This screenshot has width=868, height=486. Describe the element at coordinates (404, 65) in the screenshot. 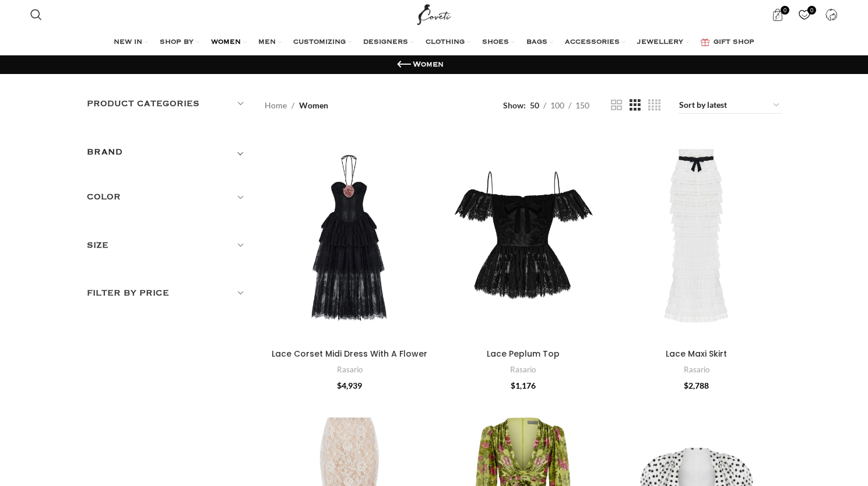

I see `a: Go back` at that location.